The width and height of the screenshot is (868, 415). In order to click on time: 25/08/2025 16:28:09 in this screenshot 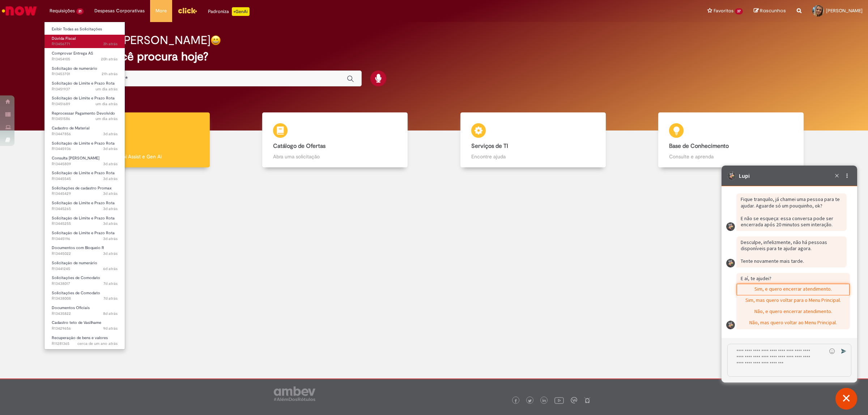, I will do `click(110, 194)`.